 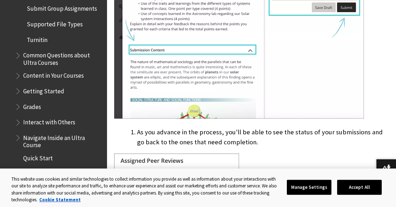 I want to click on button: Manage Settings, so click(x=309, y=188).